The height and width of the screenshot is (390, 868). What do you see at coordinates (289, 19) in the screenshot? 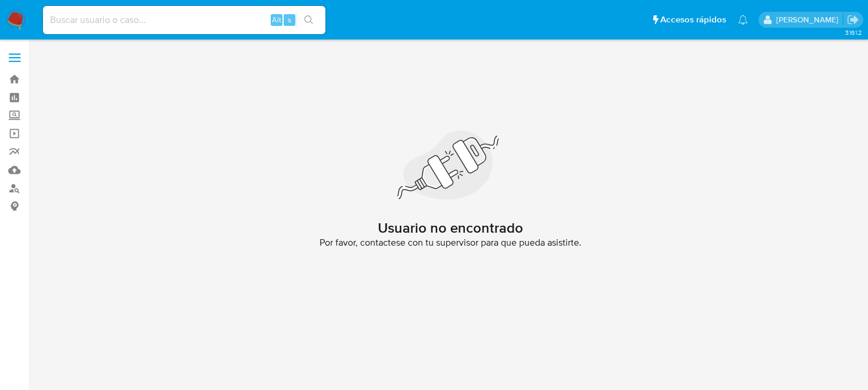
I see `span: s` at bounding box center [289, 19].